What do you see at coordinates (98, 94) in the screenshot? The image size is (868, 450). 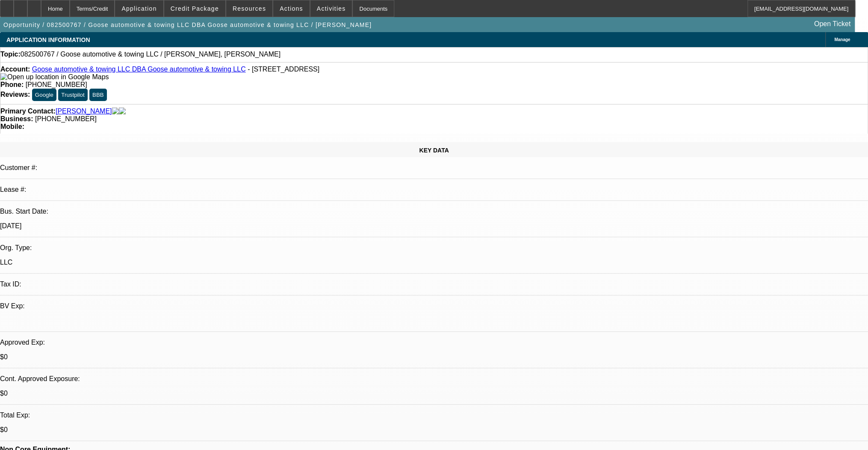 I see `button: BBB` at bounding box center [98, 94].